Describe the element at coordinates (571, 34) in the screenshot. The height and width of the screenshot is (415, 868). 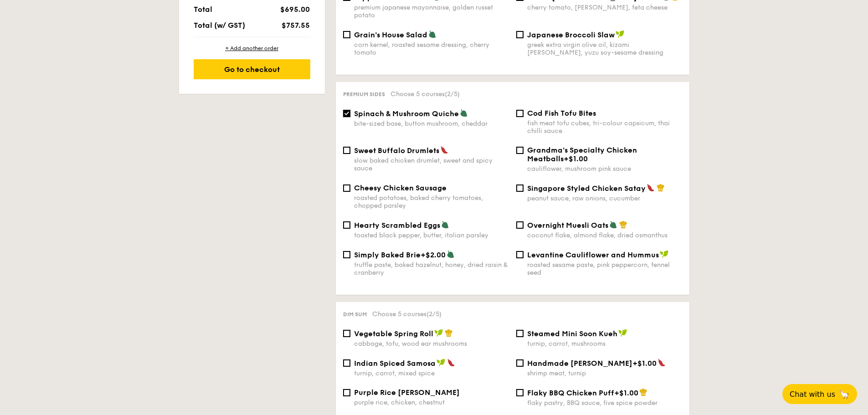
I see `span: Japanese Broccoli Slaw` at that location.